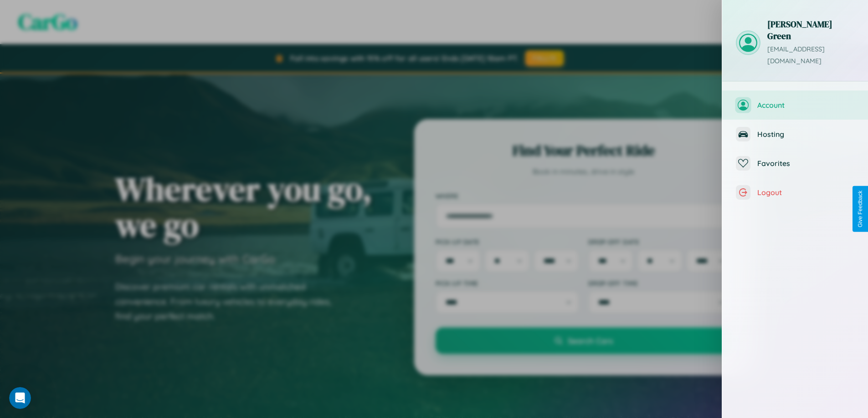 This screenshot has width=868, height=418. I want to click on button: Favorites, so click(795, 164).